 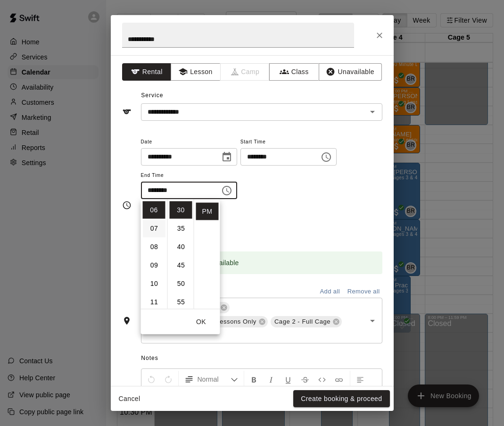 I want to click on button: Format Underline, so click(x=288, y=379).